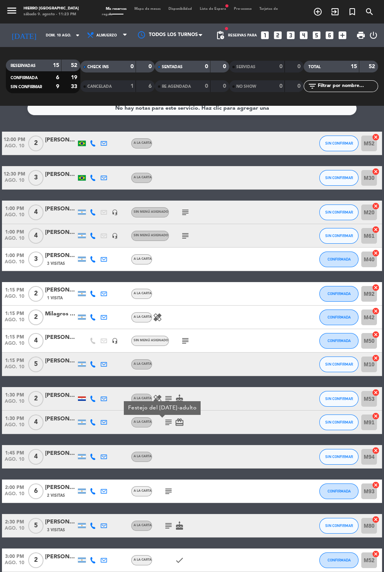  Describe the element at coordinates (265, 35) in the screenshot. I see `i: looks_one` at that location.